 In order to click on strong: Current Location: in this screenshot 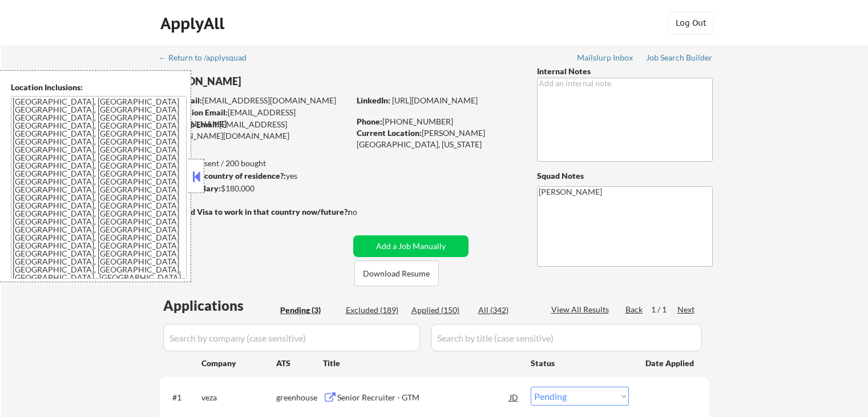, I will do `click(390, 133)`.